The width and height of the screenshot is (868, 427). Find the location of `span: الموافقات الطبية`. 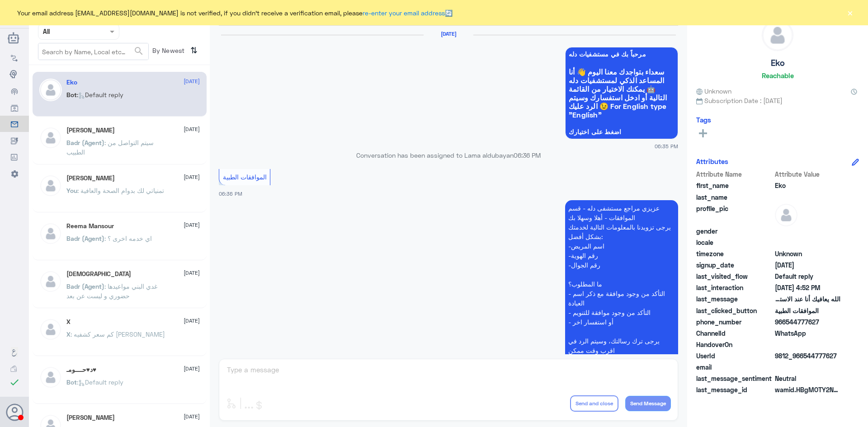

span: الموافقات الطبية is located at coordinates (807, 310).